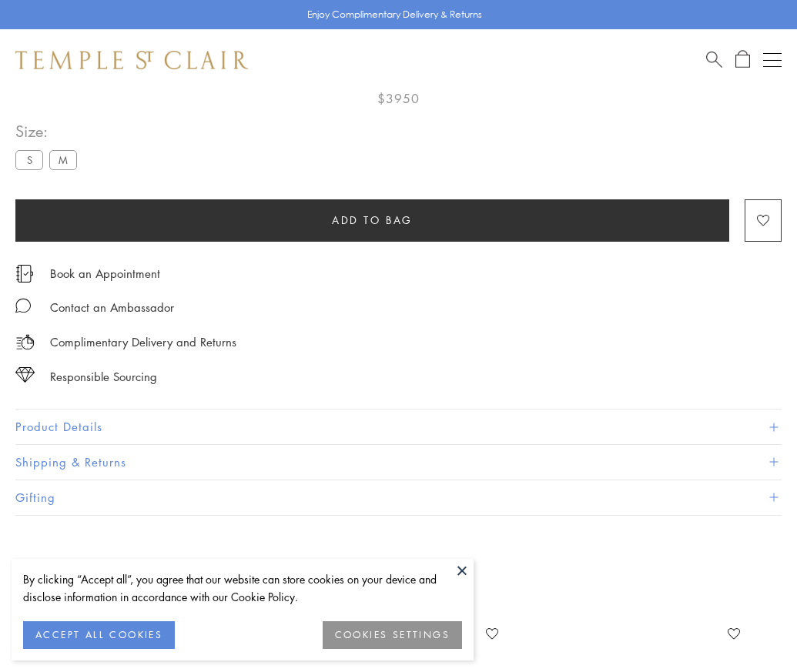 This screenshot has width=797, height=672. Describe the element at coordinates (105, 274) in the screenshot. I see `a: Book an Appointment` at that location.